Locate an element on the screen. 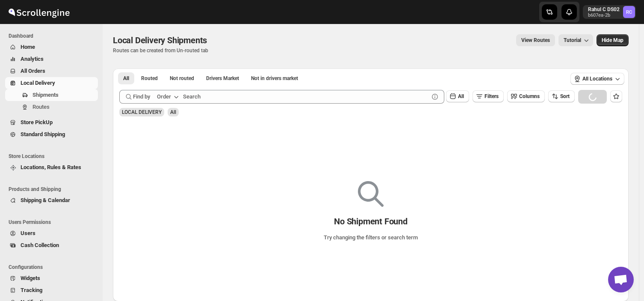  button: Filters is located at coordinates (488, 96).